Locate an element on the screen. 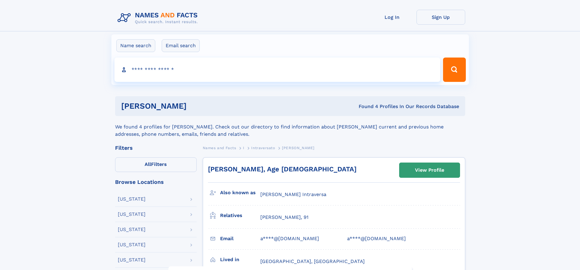 The height and width of the screenshot is (270, 580). label: Filters is located at coordinates (156, 165).